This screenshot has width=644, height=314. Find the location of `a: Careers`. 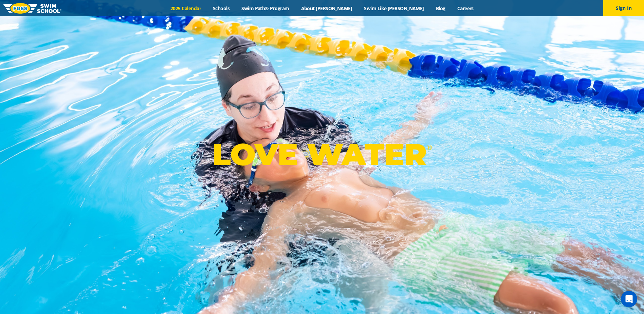

a: Careers is located at coordinates (465, 8).